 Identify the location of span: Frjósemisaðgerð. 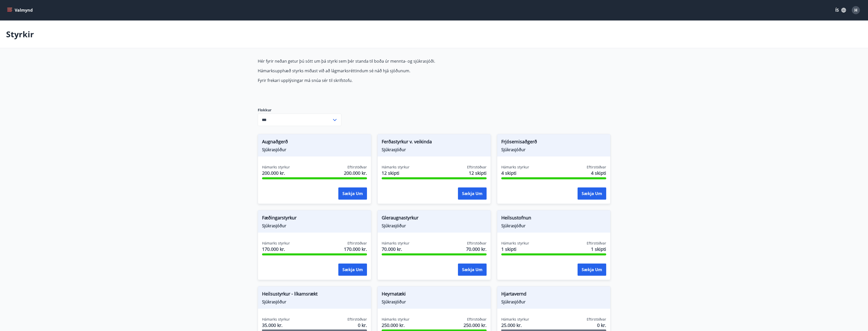
(554, 143).